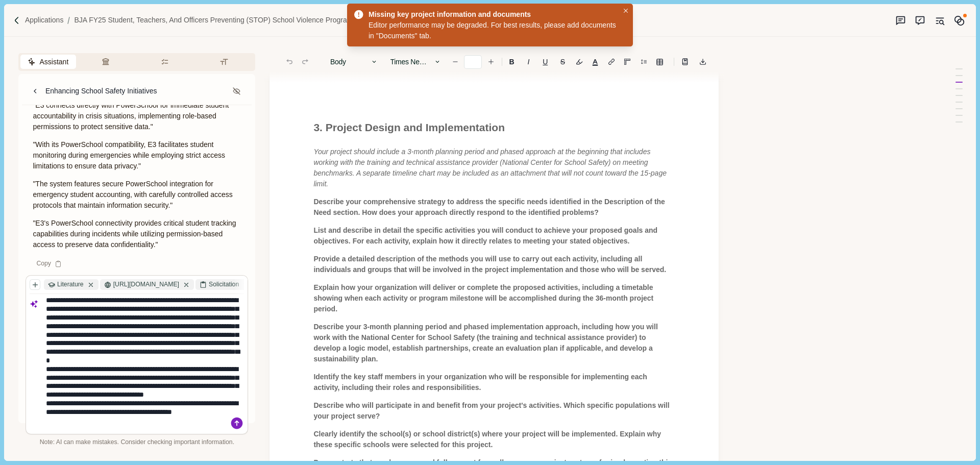 The width and height of the screenshot is (980, 465). Describe the element at coordinates (137, 115) in the screenshot. I see `p: "E3 connects directly with PowerSchool for immediate student accountability in crisis situations,...` at that location.